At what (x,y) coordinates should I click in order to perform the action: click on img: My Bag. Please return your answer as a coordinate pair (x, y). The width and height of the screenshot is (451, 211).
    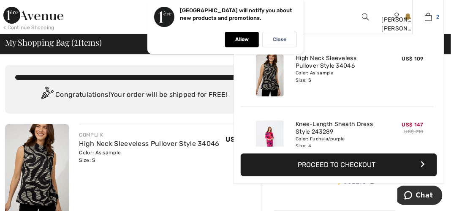
    Looking at the image, I should click on (428, 17).